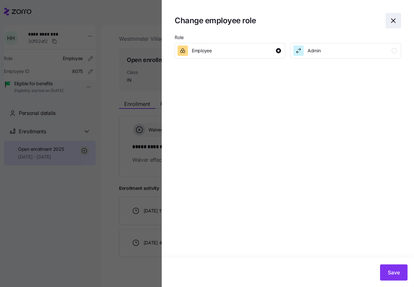  I want to click on p: Role, so click(288, 39).